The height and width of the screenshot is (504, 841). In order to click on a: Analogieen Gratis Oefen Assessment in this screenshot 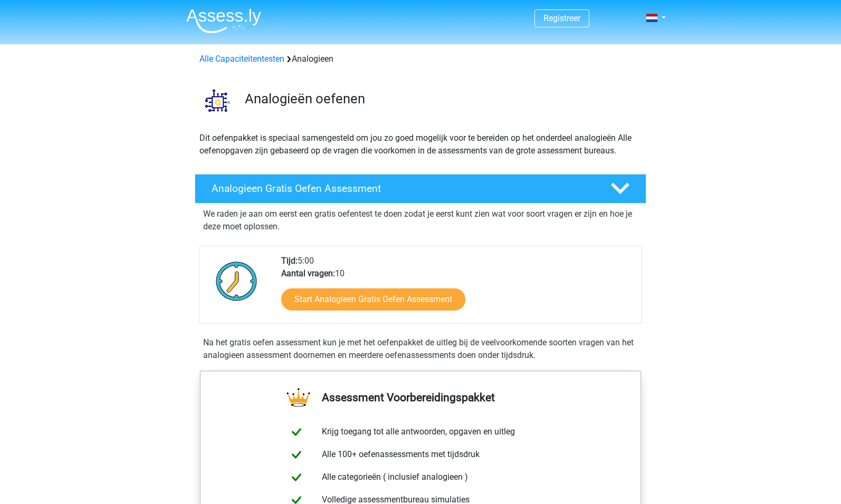, I will do `click(420, 189)`.